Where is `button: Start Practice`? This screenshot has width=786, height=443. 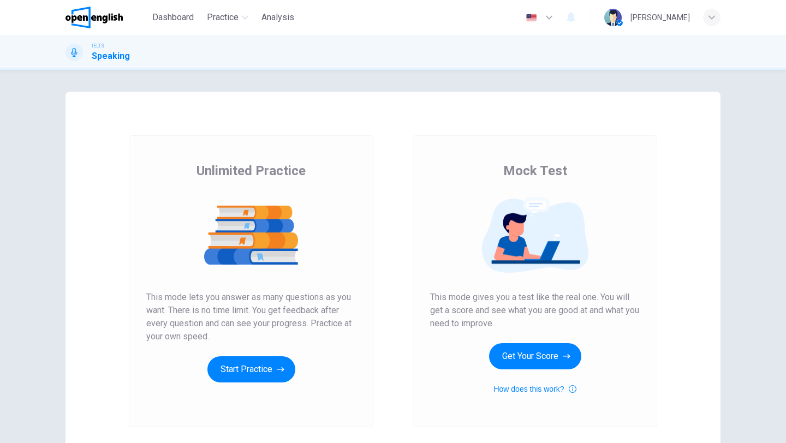
button: Start Practice is located at coordinates (251, 370).